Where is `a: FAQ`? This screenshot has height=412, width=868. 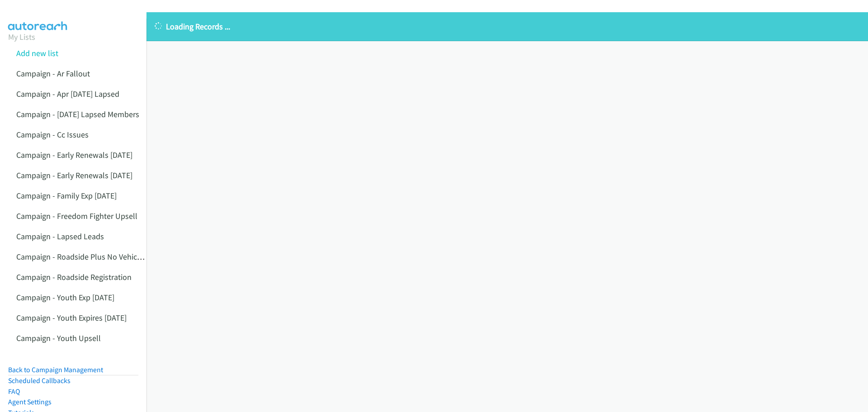
a: FAQ is located at coordinates (14, 391).